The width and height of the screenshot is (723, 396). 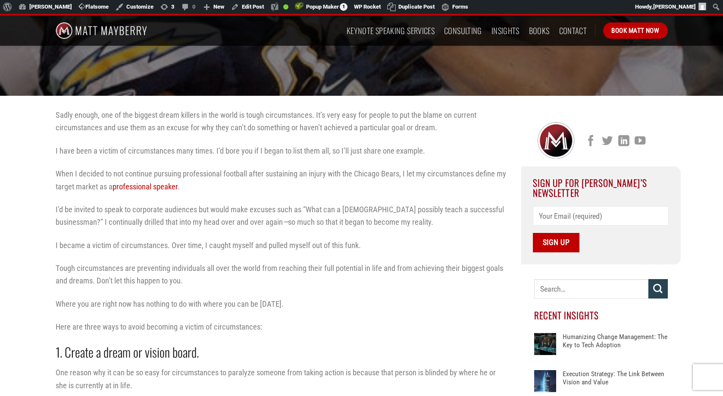 What do you see at coordinates (615, 383) in the screenshot?
I see `a: Execution Strategy: The Link Between Vision and Value` at bounding box center [615, 383].